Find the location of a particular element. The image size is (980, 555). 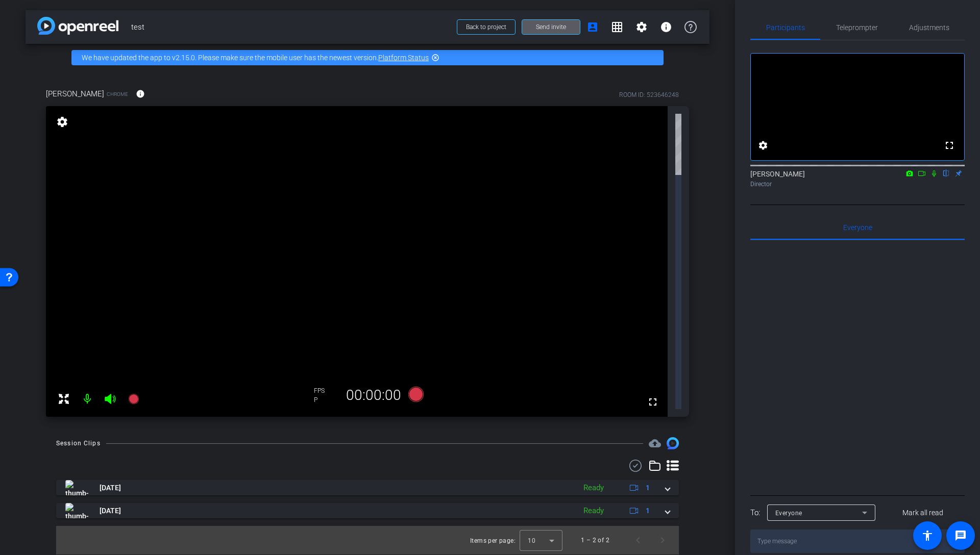

img: Session clips is located at coordinates (672, 444).